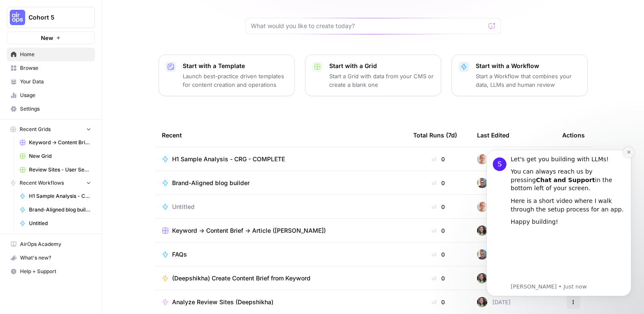 The image size is (644, 314). I want to click on a: Usage, so click(51, 95).